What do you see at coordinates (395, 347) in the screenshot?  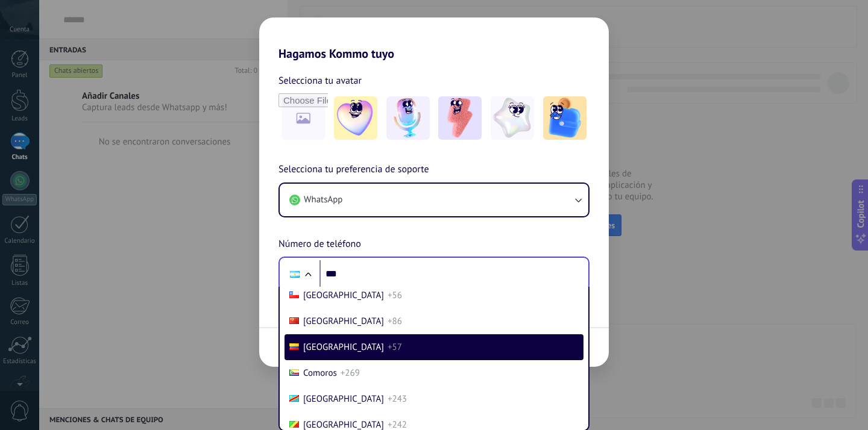 I see `span: +57` at bounding box center [395, 347].